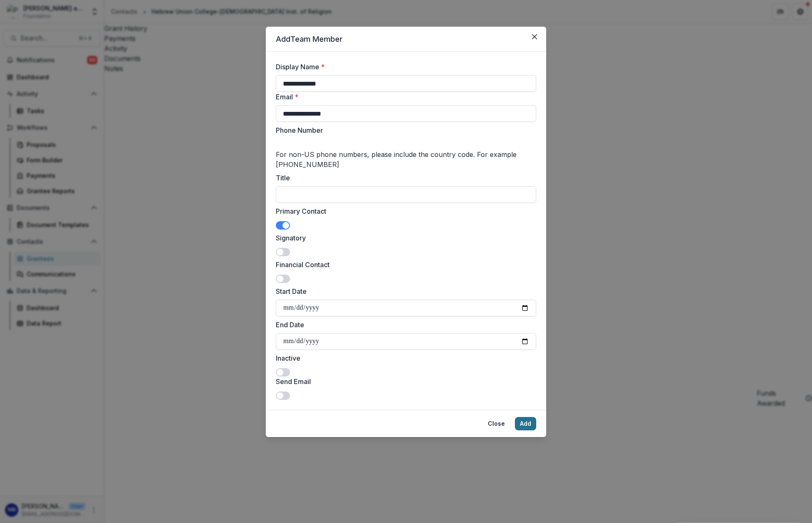 The image size is (812, 523). What do you see at coordinates (403, 130) in the screenshot?
I see `label: Phone Number` at bounding box center [403, 130].